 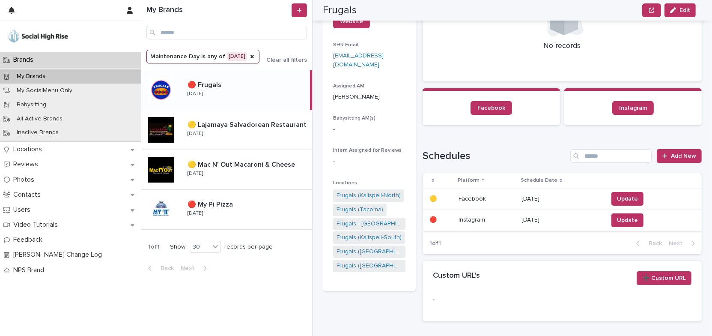 What do you see at coordinates (218, 10) in the screenshot?
I see `h1: My Brands` at bounding box center [218, 10].